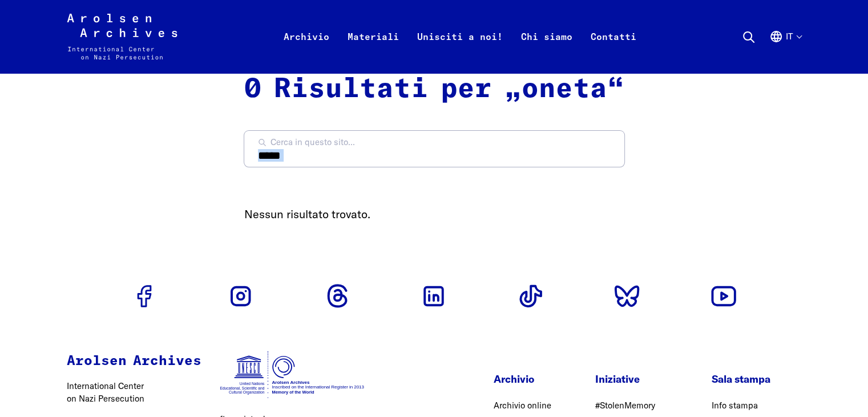 The height and width of the screenshot is (417, 868). Describe the element at coordinates (631, 379) in the screenshot. I see `p: Iniziative` at that location.